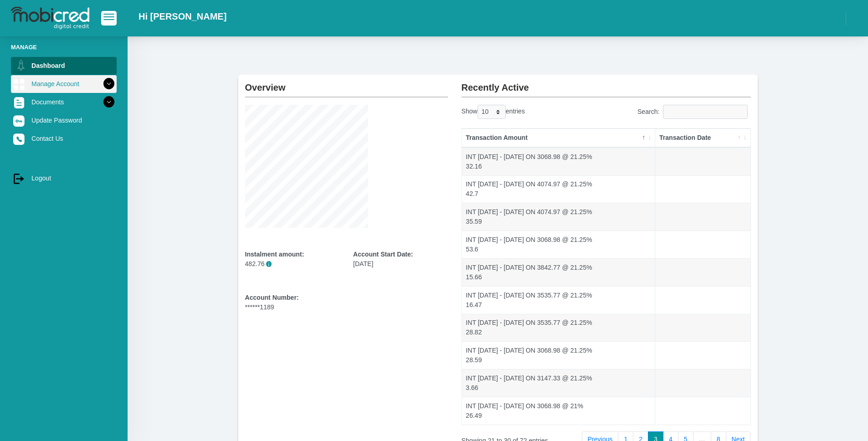 This screenshot has height=441, width=868. I want to click on th: Transaction Amount: activate to sort column descending, so click(559, 138).